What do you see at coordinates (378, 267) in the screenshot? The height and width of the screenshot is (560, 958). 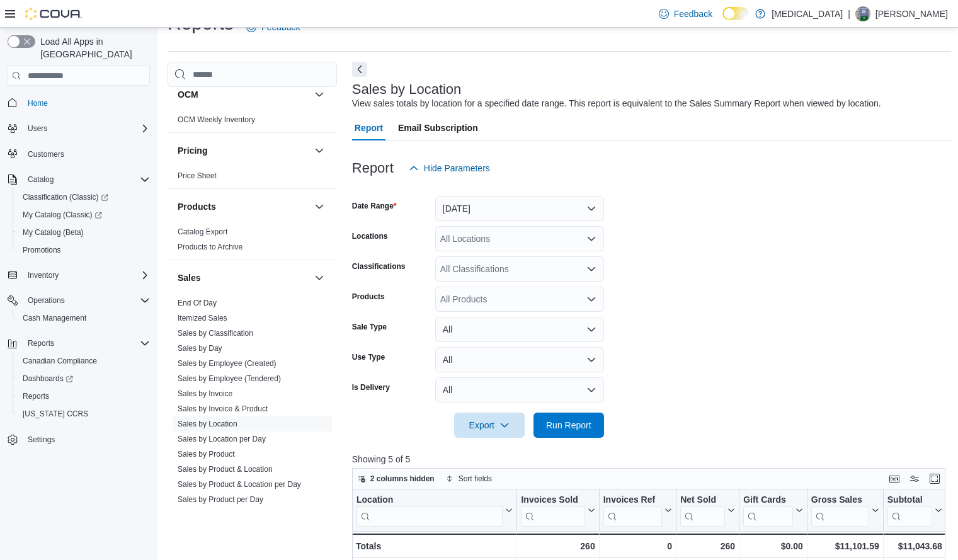 I see `label: Classifications` at bounding box center [378, 267].